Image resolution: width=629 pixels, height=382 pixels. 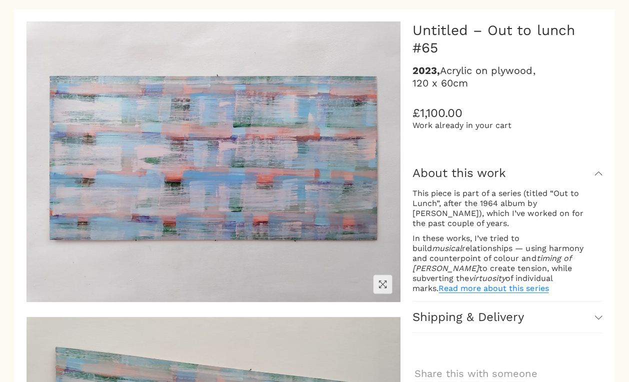 I want to click on a: Shipping & Delivery, so click(x=507, y=317).